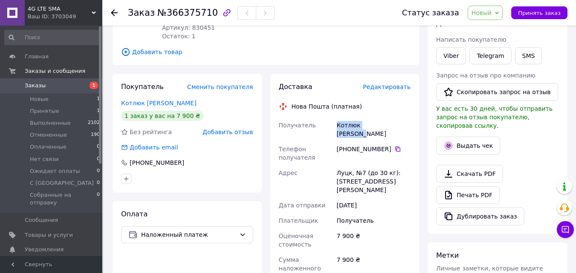 The image size is (576, 273). What do you see at coordinates (94, 123) in the screenshot?
I see `span: 2102` at bounding box center [94, 123].